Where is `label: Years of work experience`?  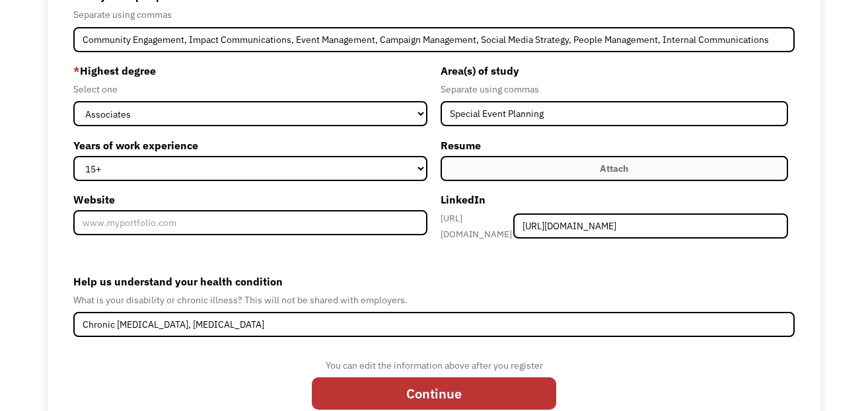
label: Years of work experience is located at coordinates (250, 145).